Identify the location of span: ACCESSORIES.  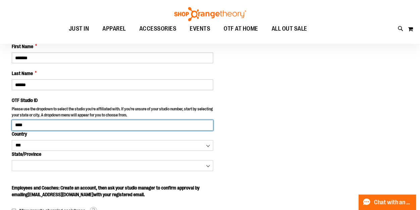
(158, 29).